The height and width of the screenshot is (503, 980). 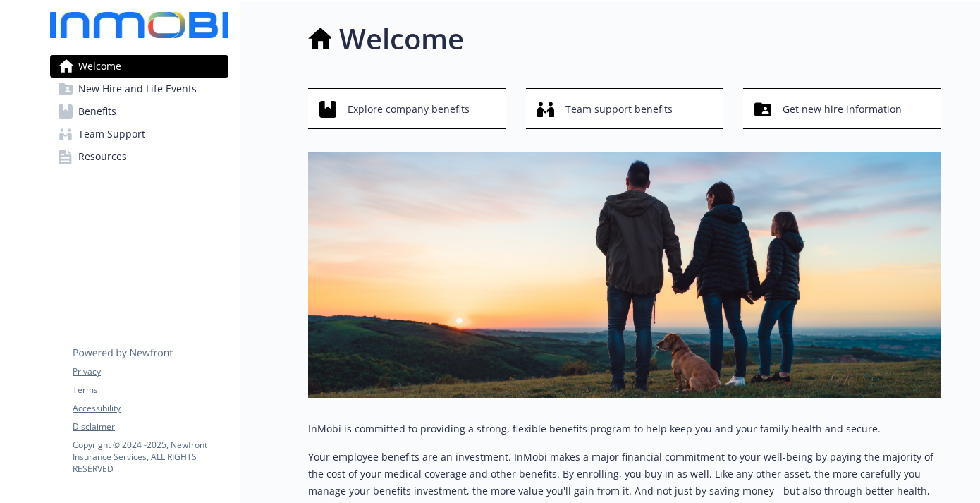 I want to click on button: Explore company benefits, so click(x=407, y=109).